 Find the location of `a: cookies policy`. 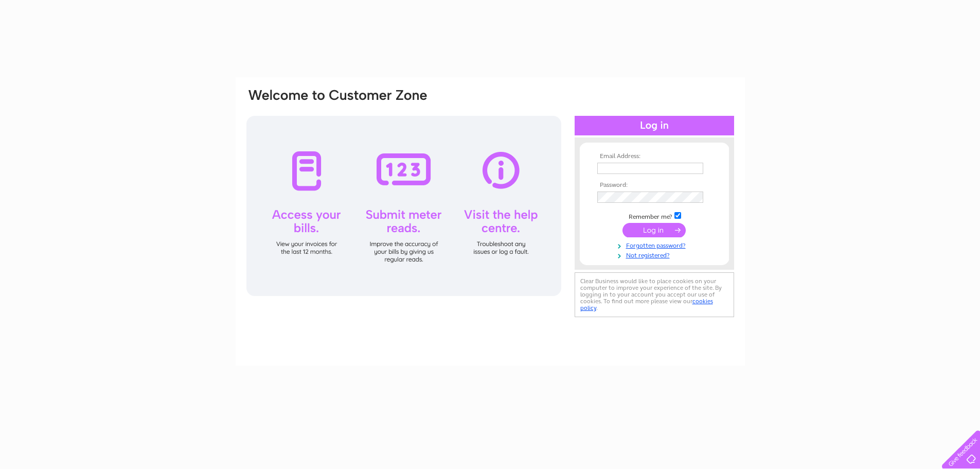

a: cookies policy is located at coordinates (647, 304).